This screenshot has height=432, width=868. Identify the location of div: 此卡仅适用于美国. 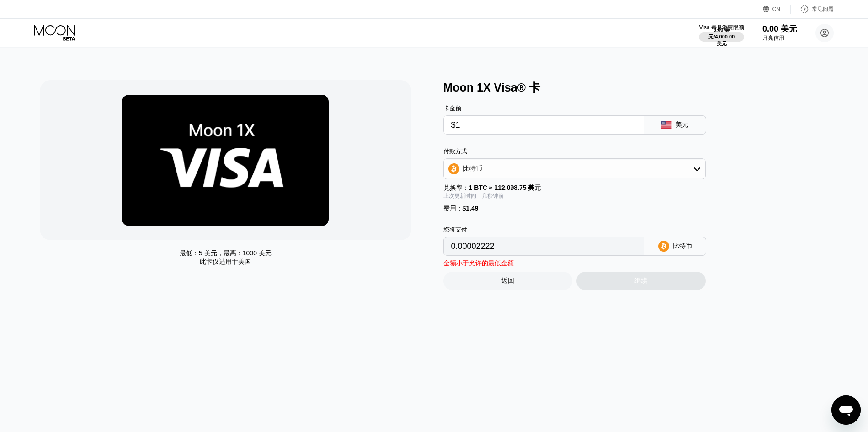
(225, 262).